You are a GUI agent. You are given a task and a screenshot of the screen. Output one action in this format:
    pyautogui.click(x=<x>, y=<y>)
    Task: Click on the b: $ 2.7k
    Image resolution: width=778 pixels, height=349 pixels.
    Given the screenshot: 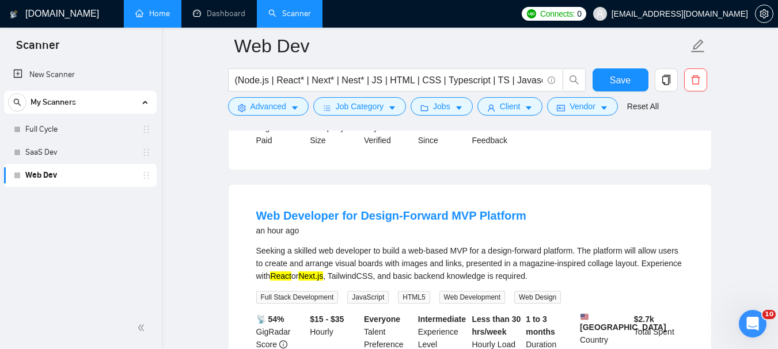 What is the action you would take?
    pyautogui.click(x=644, y=319)
    